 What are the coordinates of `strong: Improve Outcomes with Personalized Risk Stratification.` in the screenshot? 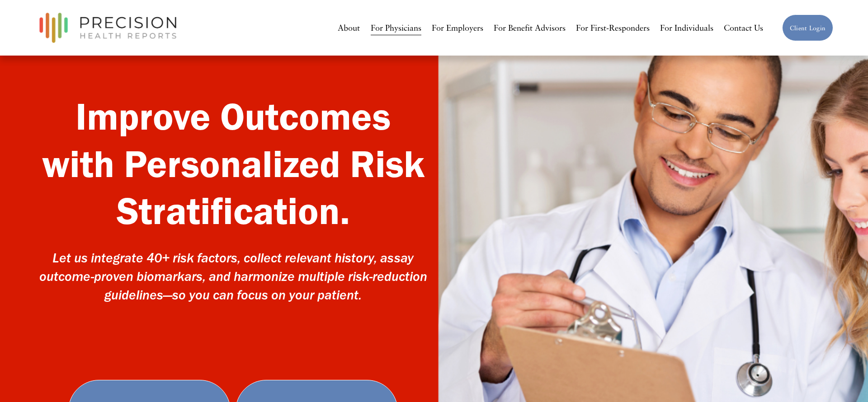 It's located at (238, 163).